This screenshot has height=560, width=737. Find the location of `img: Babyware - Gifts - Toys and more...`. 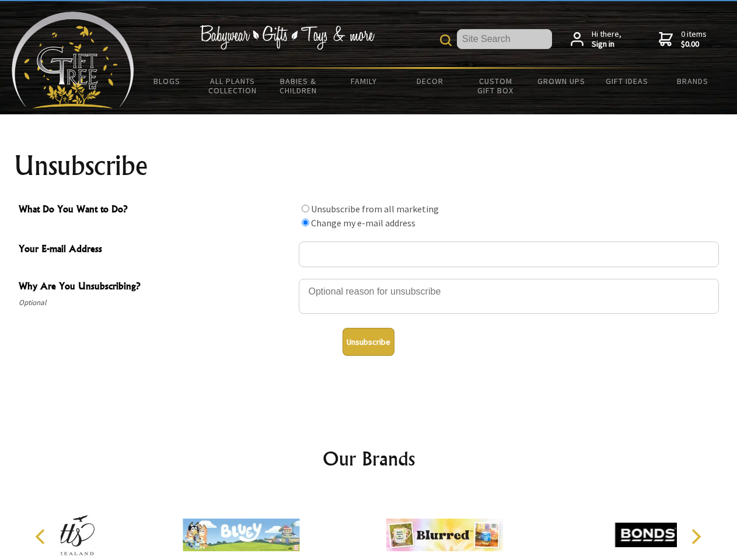

img: Babyware - Gifts - Toys and more... is located at coordinates (73, 60).